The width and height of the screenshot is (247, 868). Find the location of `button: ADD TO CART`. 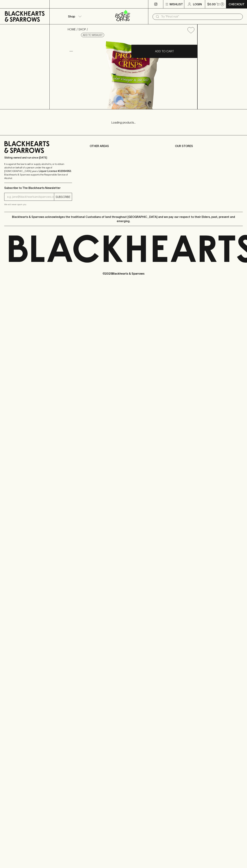

button: ADD TO CART is located at coordinates (164, 51).